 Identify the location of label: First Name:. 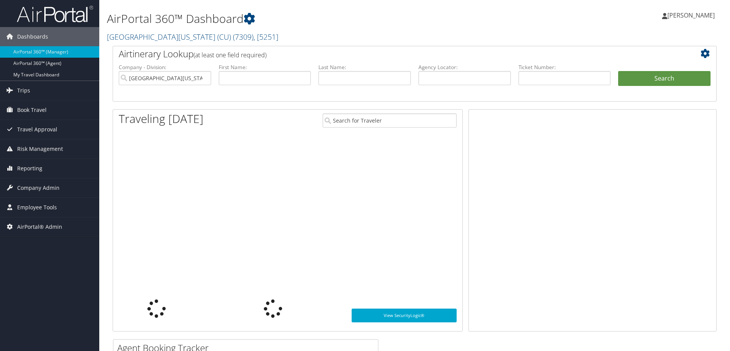
(265, 67).